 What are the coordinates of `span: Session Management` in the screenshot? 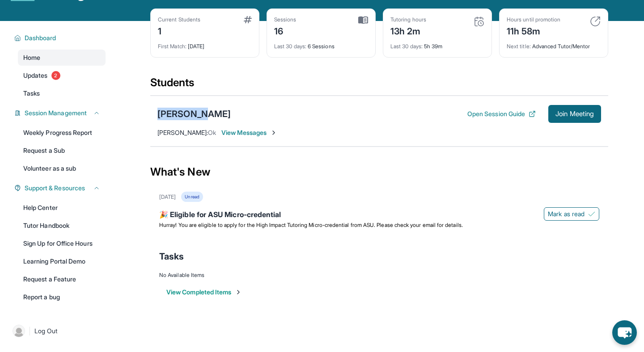 It's located at (55, 113).